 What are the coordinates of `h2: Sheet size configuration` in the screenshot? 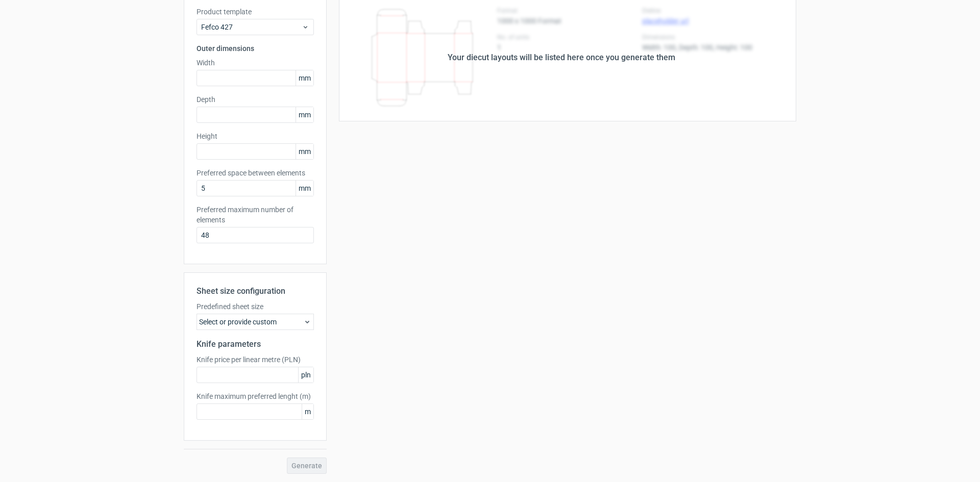 It's located at (256, 291).